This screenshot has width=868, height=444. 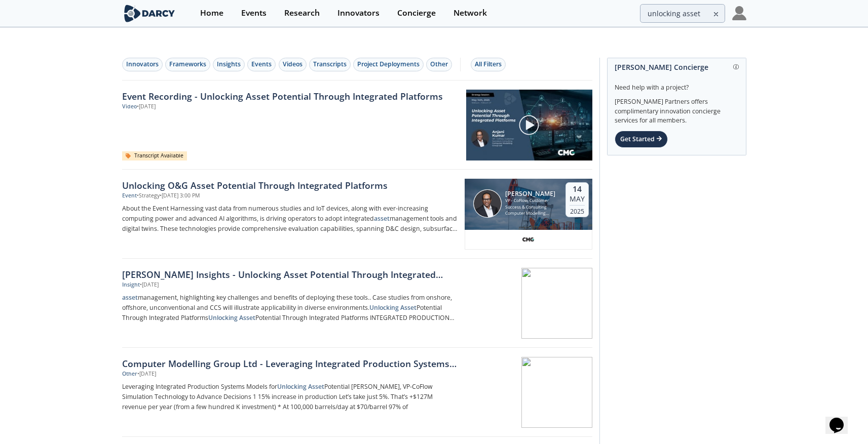 I want to click on p: About the Event Harnessing vast data from numerous studies and IoT devices, along with ever-incre..., so click(x=290, y=219).